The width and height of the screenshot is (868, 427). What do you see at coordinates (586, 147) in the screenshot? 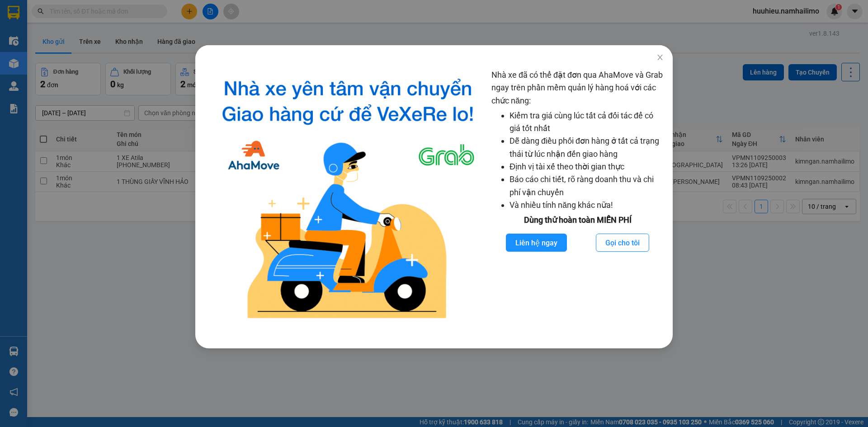
I see `li: Dễ dàng điều phối đơn hàng ở tất cả trạng thái từ lúc nhận đến giao hàng` at bounding box center [586, 147].